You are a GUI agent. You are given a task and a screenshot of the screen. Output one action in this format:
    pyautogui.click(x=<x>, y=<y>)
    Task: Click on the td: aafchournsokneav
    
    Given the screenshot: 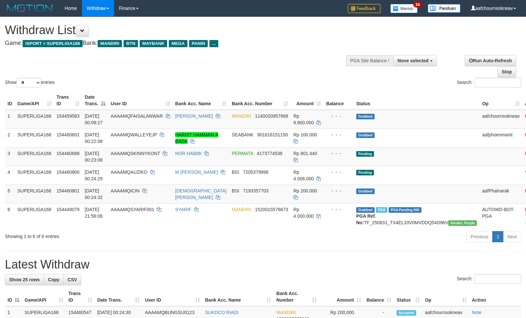 What is the action you would take?
    pyautogui.click(x=501, y=119)
    